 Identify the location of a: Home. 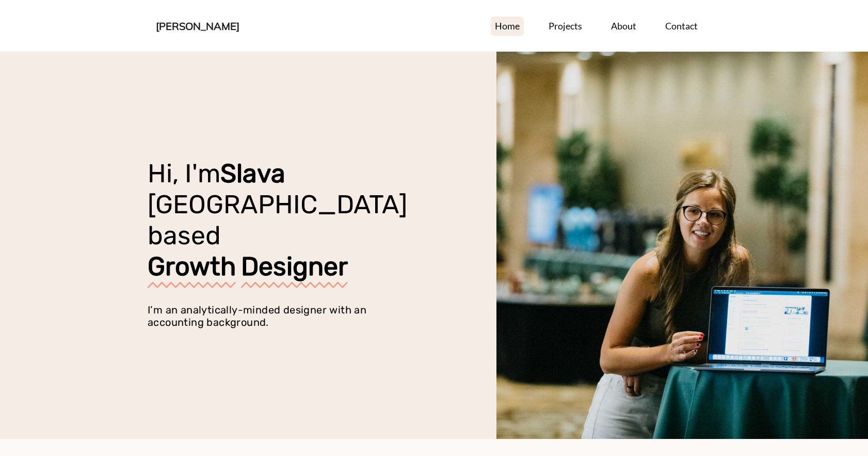
(507, 26).